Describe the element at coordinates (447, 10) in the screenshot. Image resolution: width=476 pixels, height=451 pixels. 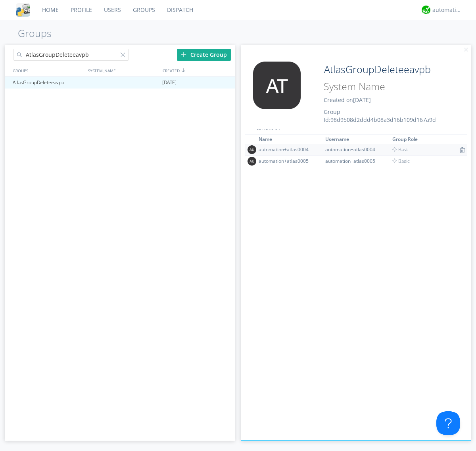
I see `div: automation+atlas` at that location.